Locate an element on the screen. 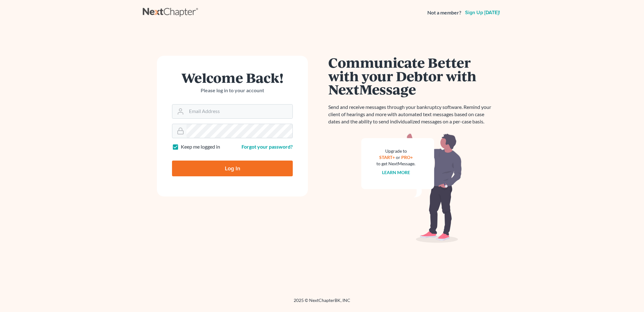 This screenshot has height=312, width=644. p: Please log in to your account is located at coordinates (232, 91).